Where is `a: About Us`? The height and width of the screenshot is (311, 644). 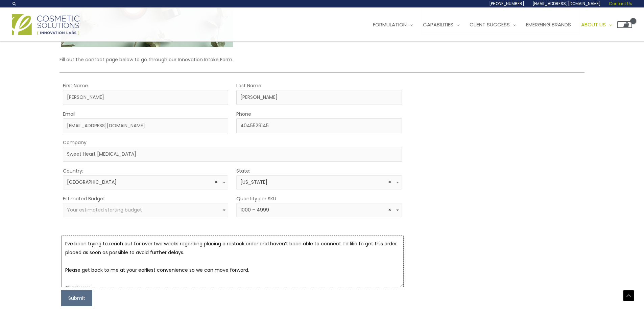
a: About Us is located at coordinates (596, 25).